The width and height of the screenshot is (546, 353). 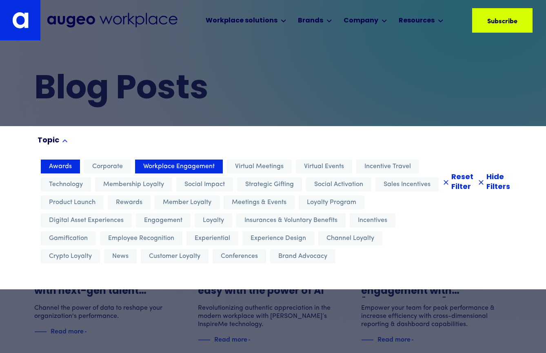 What do you see at coordinates (270, 185) in the screenshot?
I see `span: Strategic Gifting` at bounding box center [270, 185].